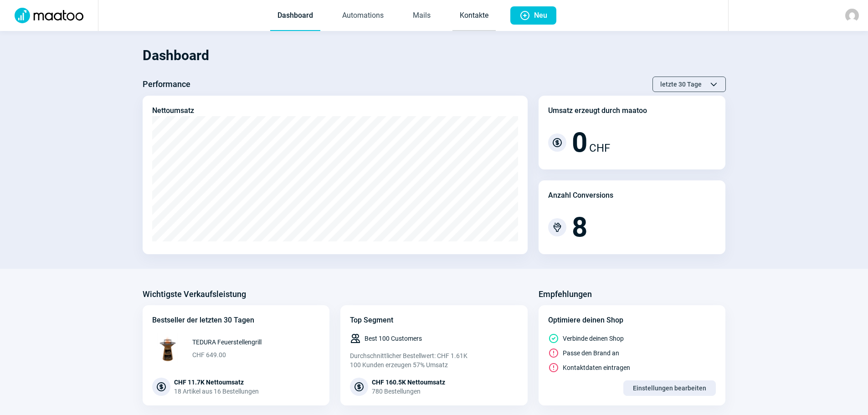 Image resolution: width=868 pixels, height=415 pixels. What do you see at coordinates (533, 16) in the screenshot?
I see `button: Neu` at bounding box center [533, 16].